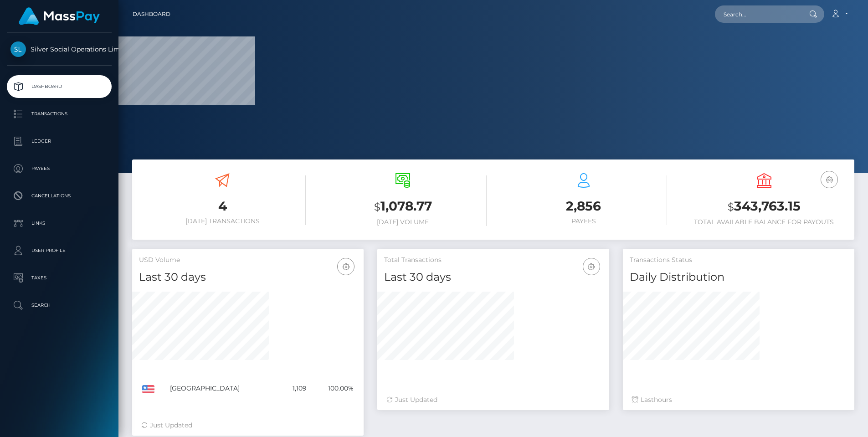  What do you see at coordinates (59, 50) in the screenshot?
I see `span: Silver Social Operations Limited` at bounding box center [59, 50].